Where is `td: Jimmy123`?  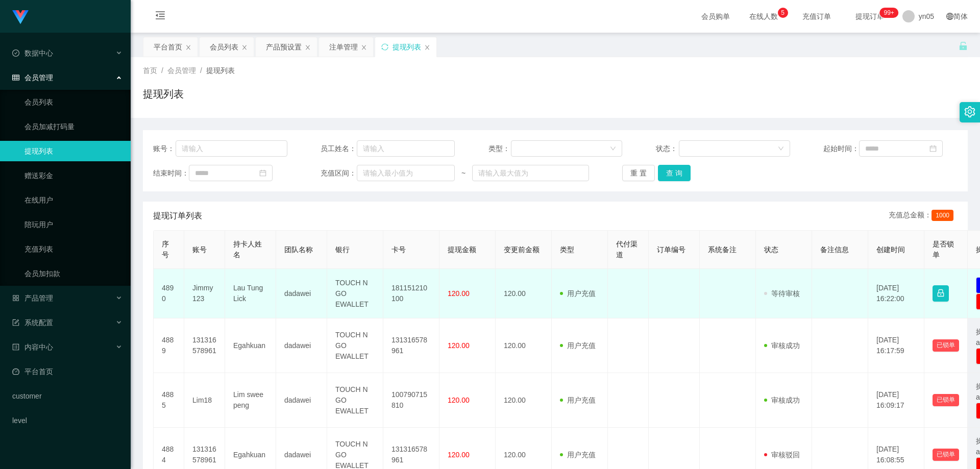 td: Jimmy123 is located at coordinates (205, 293).